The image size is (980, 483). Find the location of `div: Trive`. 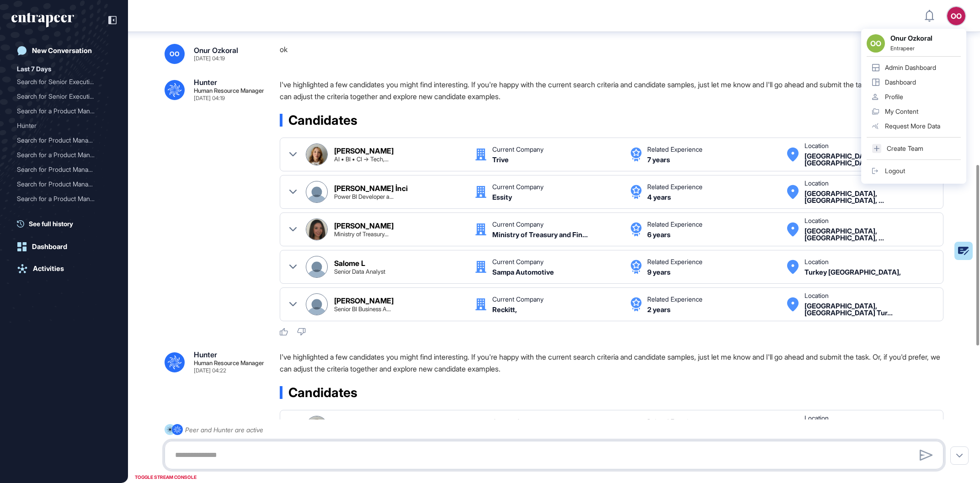

div: Trive is located at coordinates (500, 159).